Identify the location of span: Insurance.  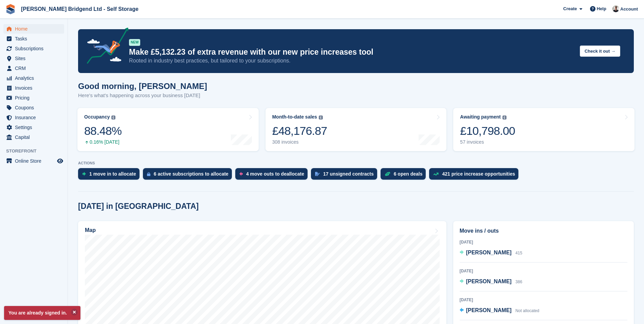
(36, 118).